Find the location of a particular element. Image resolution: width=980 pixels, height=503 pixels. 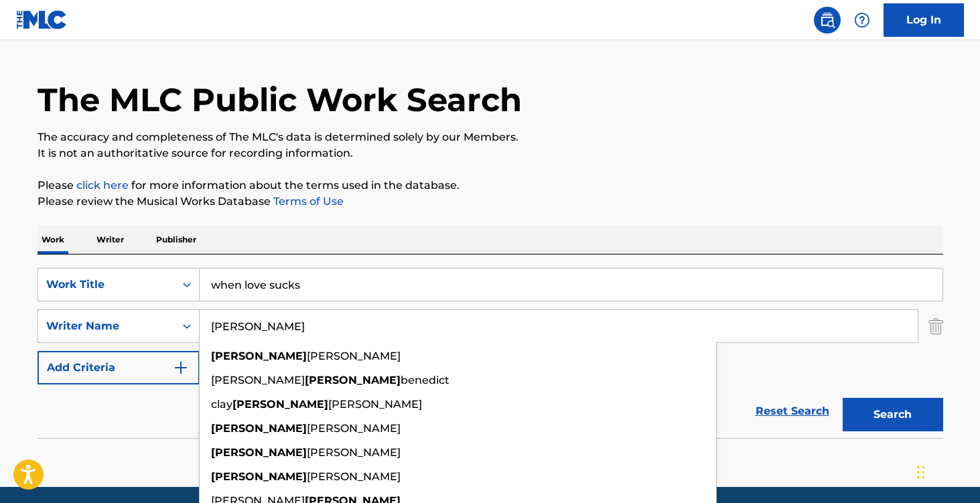

a: Log In is located at coordinates (924, 20).